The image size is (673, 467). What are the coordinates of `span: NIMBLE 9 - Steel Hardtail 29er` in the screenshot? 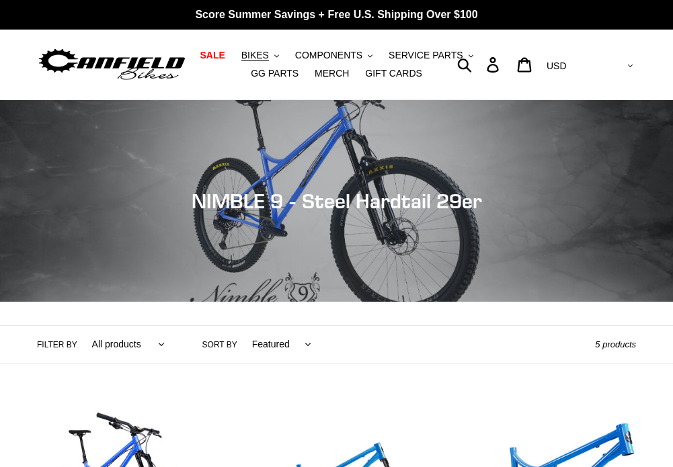 It's located at (337, 201).